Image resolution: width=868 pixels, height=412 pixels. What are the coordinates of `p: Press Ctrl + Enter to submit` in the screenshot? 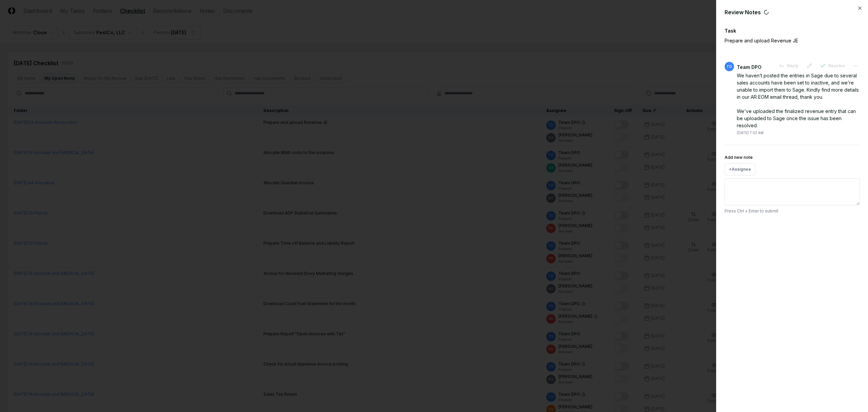 It's located at (792, 211).